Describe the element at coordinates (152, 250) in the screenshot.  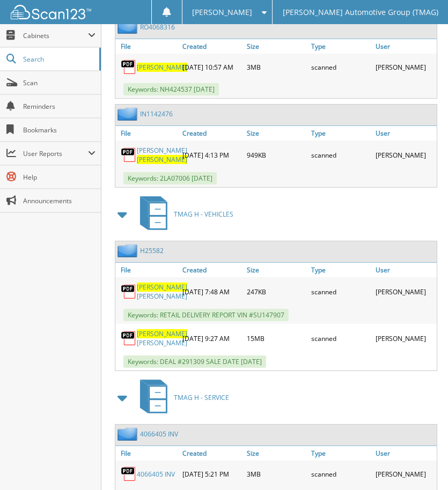
I see `a: H25582` at that location.